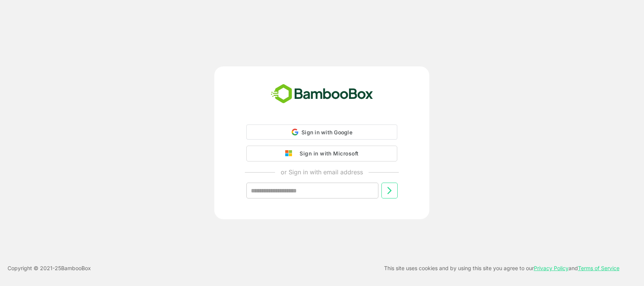 The width and height of the screenshot is (644, 286). Describe the element at coordinates (599, 267) in the screenshot. I see `a: Terms of Service` at that location.